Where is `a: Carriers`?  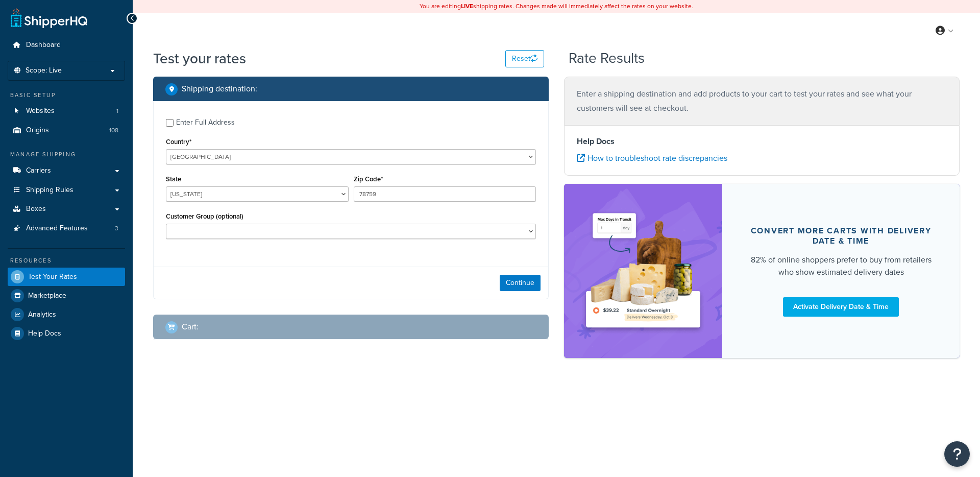 a: Carriers is located at coordinates (67, 171).